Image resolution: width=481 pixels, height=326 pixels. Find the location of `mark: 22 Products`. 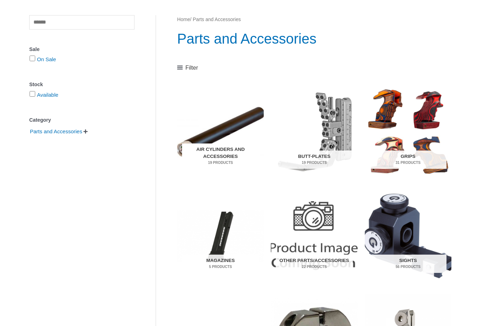

mark: 22 Products is located at coordinates (314, 267).